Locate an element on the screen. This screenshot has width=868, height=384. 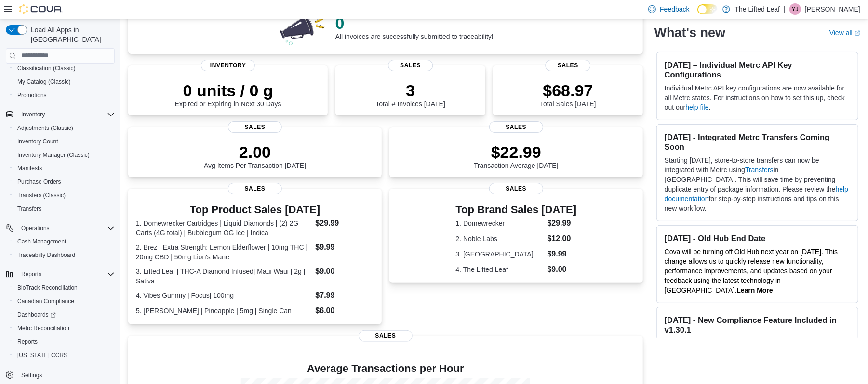
span: Dashboards is located at coordinates (64, 315).